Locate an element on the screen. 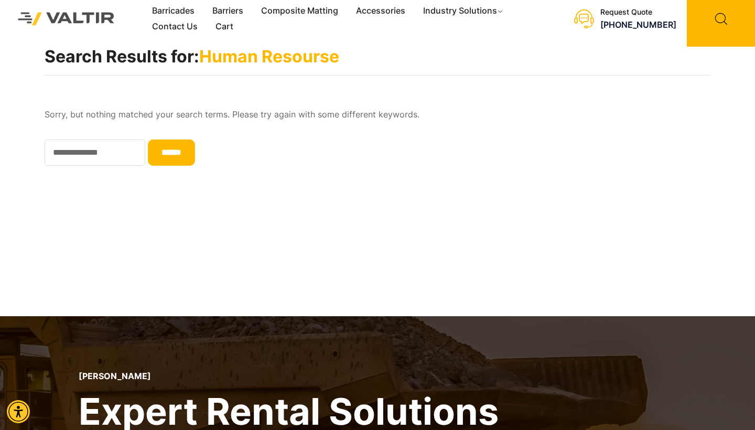  a: Accessories is located at coordinates (381, 11).